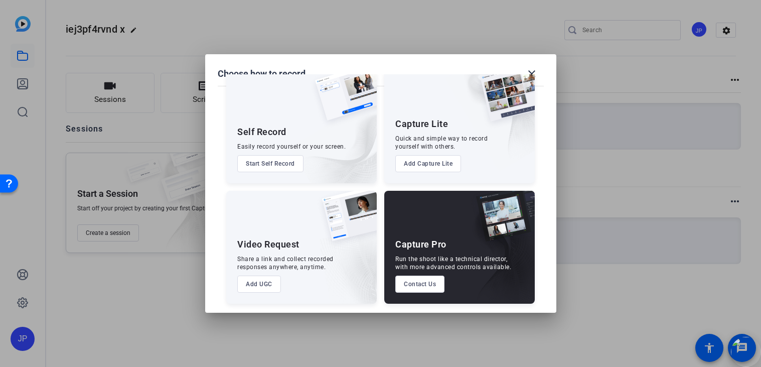 The image size is (761, 367). Describe the element at coordinates (490, 120) in the screenshot. I see `img: embarkstudio-capture-lite.png` at that location.